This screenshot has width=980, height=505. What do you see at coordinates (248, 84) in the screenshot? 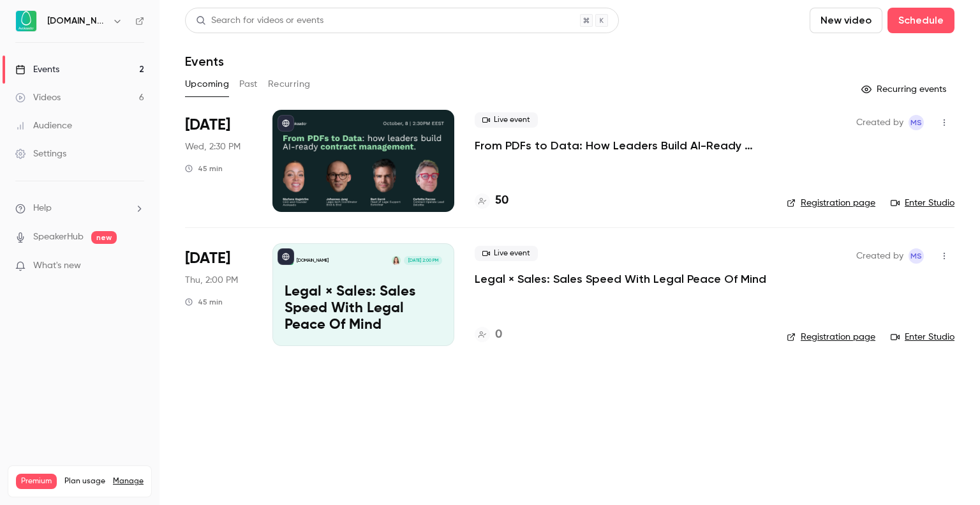
I see `button: Past` at bounding box center [248, 84].